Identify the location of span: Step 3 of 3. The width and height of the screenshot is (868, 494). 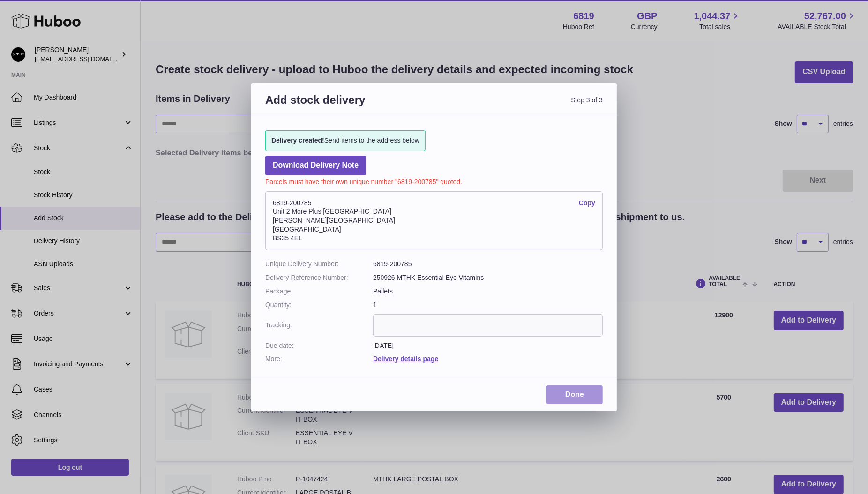
(518, 106).